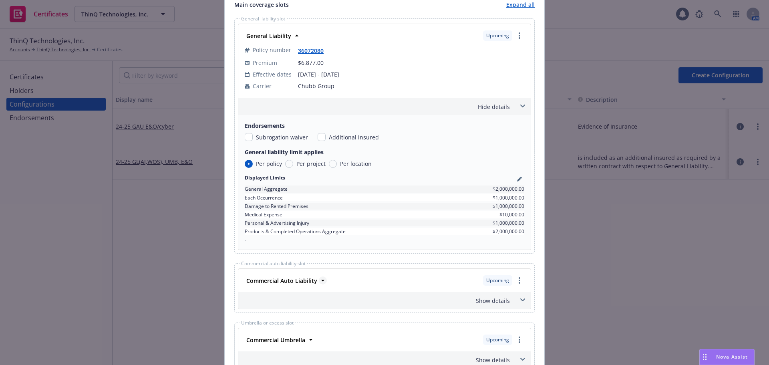  Describe the element at coordinates (269, 163) in the screenshot. I see `span: Per policy` at that location.